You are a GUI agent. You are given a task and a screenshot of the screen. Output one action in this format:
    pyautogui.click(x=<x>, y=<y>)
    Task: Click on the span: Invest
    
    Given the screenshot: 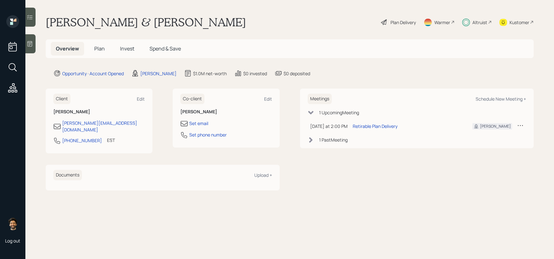 What is the action you would take?
    pyautogui.click(x=127, y=49)
    